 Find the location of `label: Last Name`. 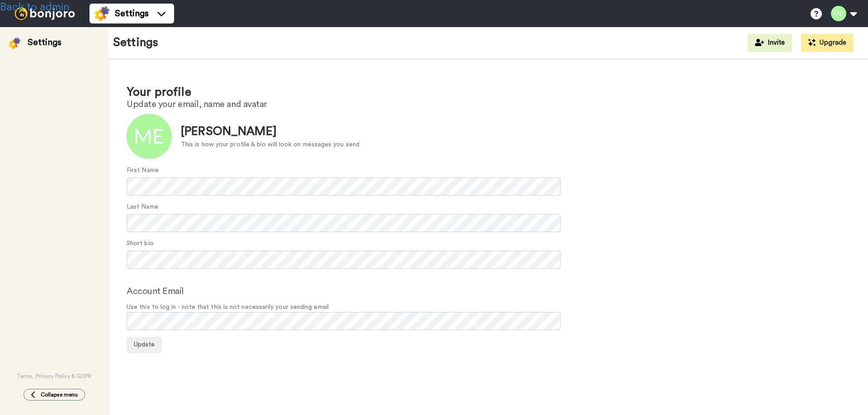

label: Last Name is located at coordinates (143, 207).